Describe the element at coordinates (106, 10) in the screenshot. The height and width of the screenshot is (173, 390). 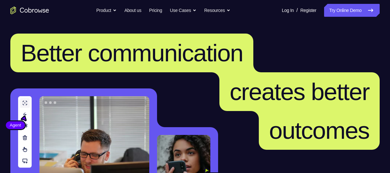
I see `button: Product` at that location.